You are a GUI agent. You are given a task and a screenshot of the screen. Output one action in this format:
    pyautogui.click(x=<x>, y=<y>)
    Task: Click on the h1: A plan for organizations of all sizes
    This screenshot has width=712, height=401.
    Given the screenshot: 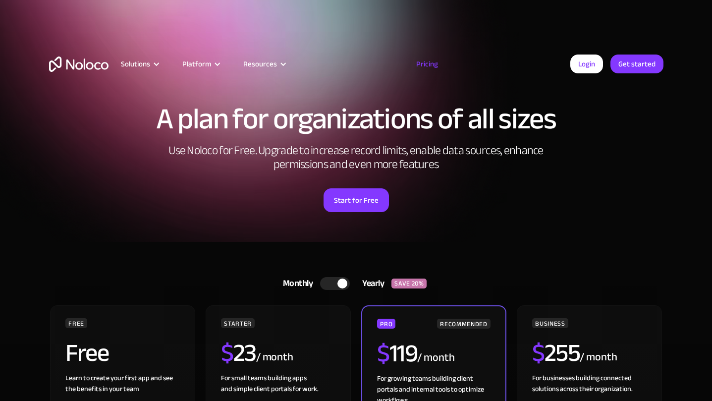 What is the action you would take?
    pyautogui.click(x=356, y=119)
    